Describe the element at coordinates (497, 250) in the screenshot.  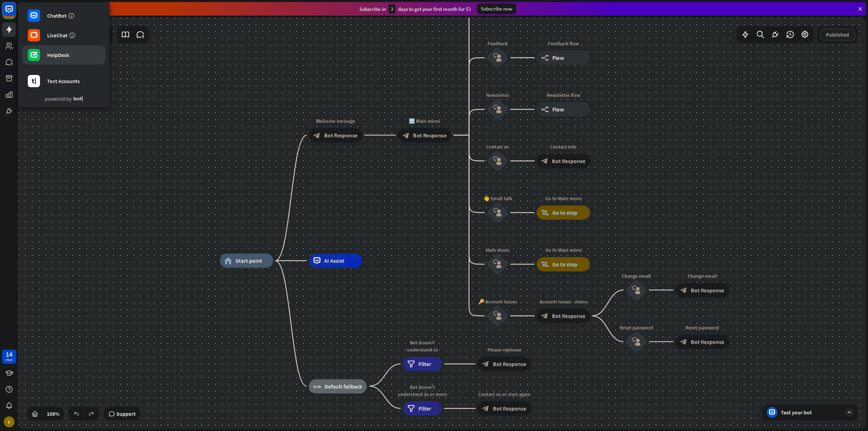
I see `div: Main menu` at that location.